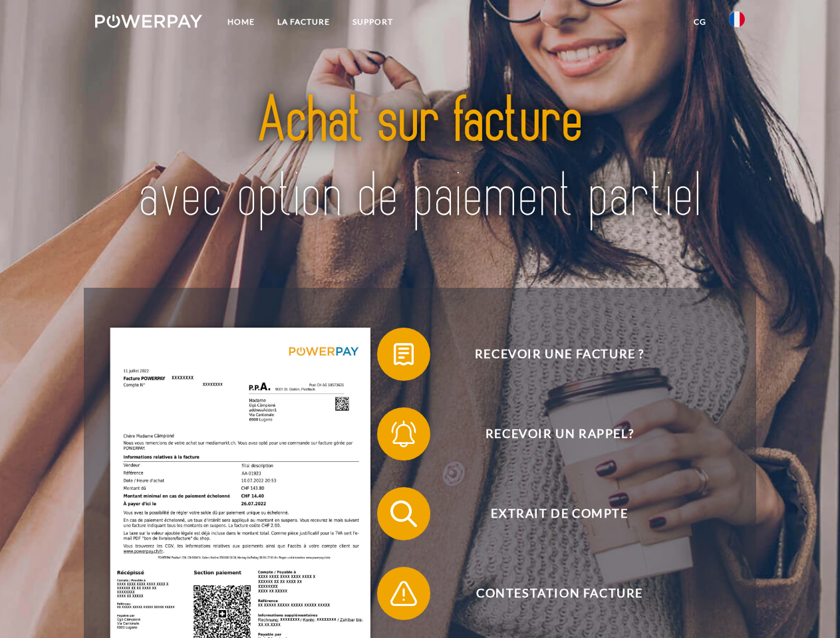  I want to click on img: qb_search.svg, so click(404, 514).